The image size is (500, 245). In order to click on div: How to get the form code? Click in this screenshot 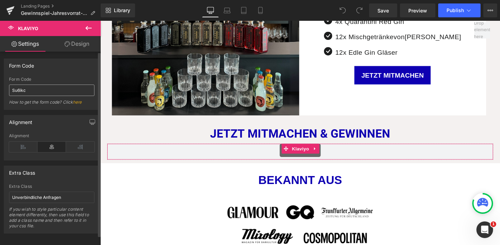, I will do `click(52, 104)`.